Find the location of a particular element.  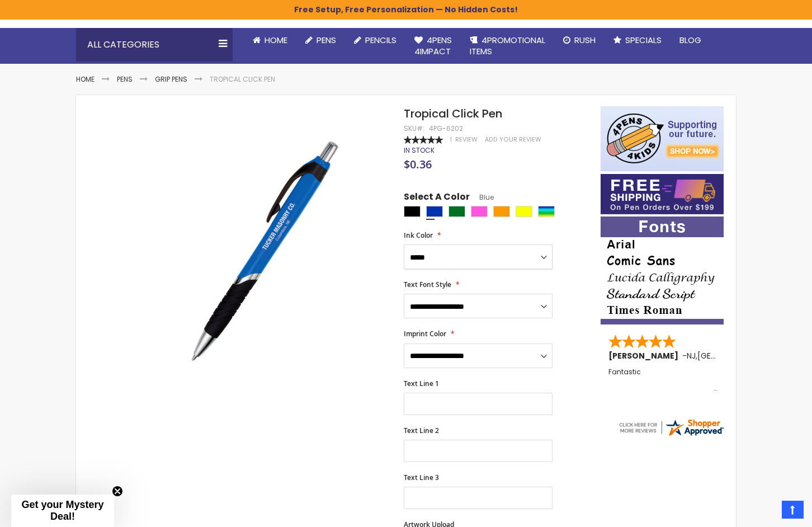

button: Close teaser is located at coordinates (118, 491).